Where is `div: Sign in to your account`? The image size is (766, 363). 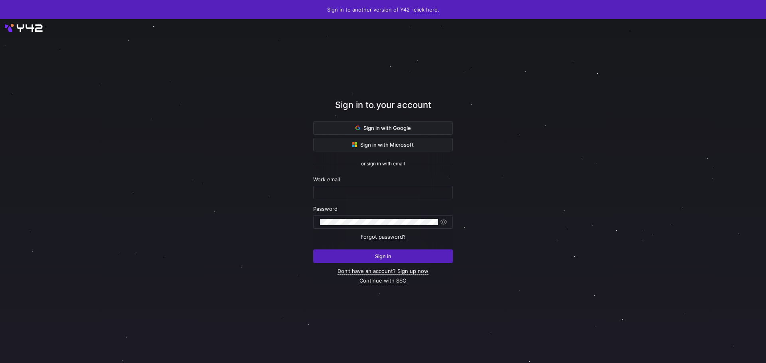
div: Sign in to your account is located at coordinates (383, 110).